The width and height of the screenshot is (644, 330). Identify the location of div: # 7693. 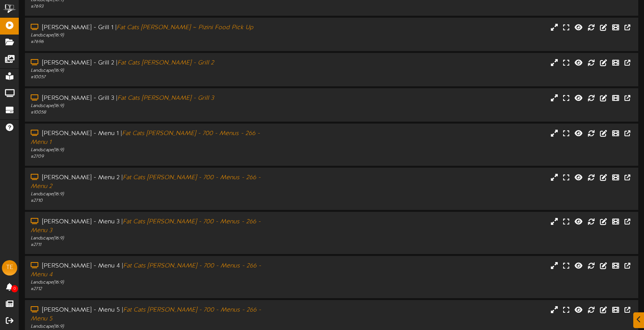
(152, 7).